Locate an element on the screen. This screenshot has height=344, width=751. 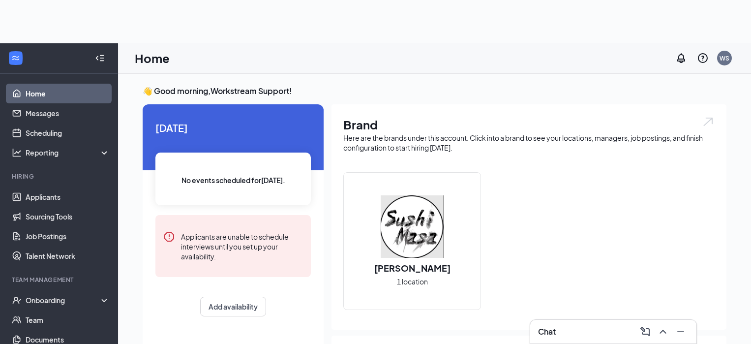
svg: ChevronUp is located at coordinates (663, 331).